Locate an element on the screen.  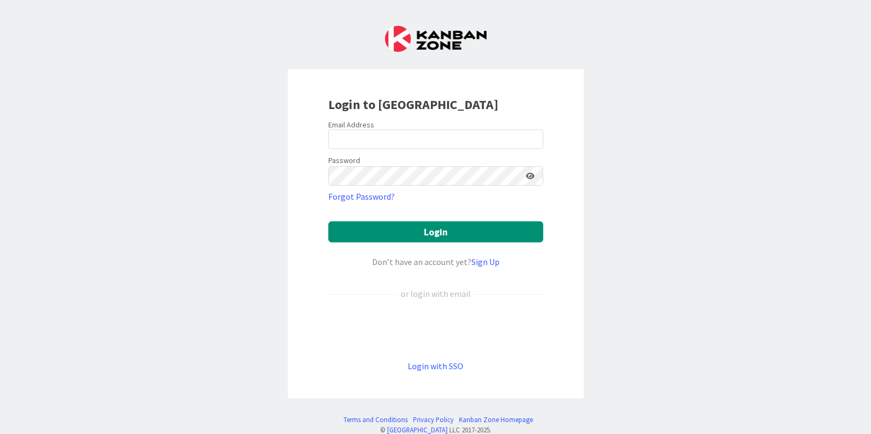
a: Terms and Conditions is located at coordinates (375, 419).